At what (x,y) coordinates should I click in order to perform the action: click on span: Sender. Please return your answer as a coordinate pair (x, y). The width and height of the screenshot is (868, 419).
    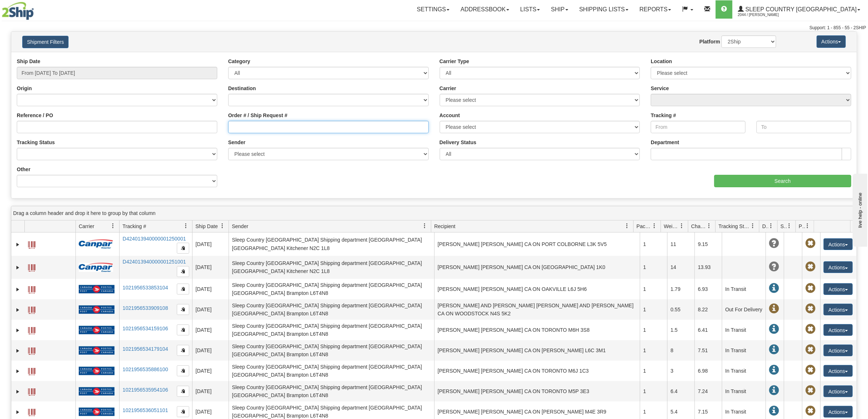
    Looking at the image, I should click on (240, 226).